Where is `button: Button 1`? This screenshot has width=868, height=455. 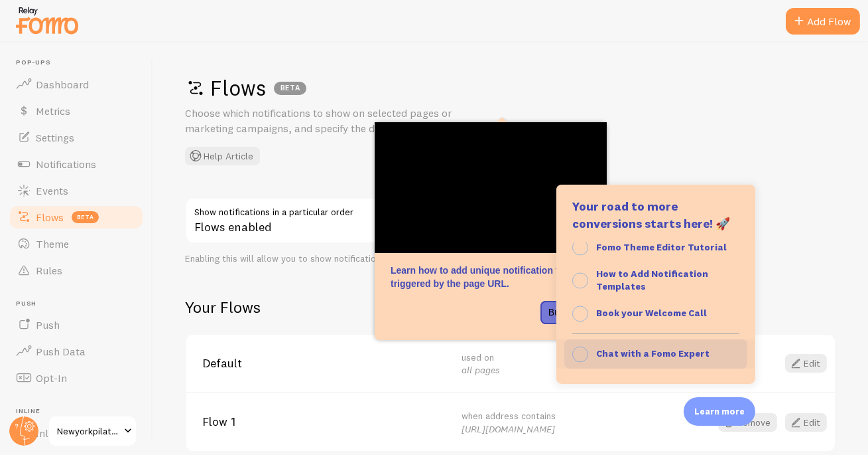 button: Button 1 is located at coordinates (566, 313).